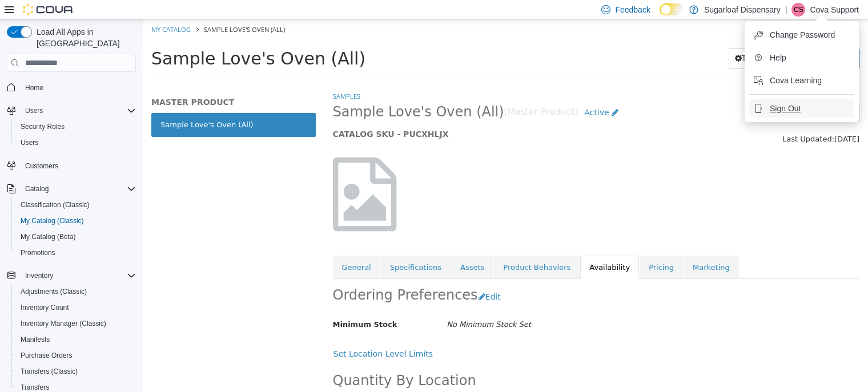 This screenshot has width=868, height=392. Describe the element at coordinates (71, 87) in the screenshot. I see `button: Home` at that location.